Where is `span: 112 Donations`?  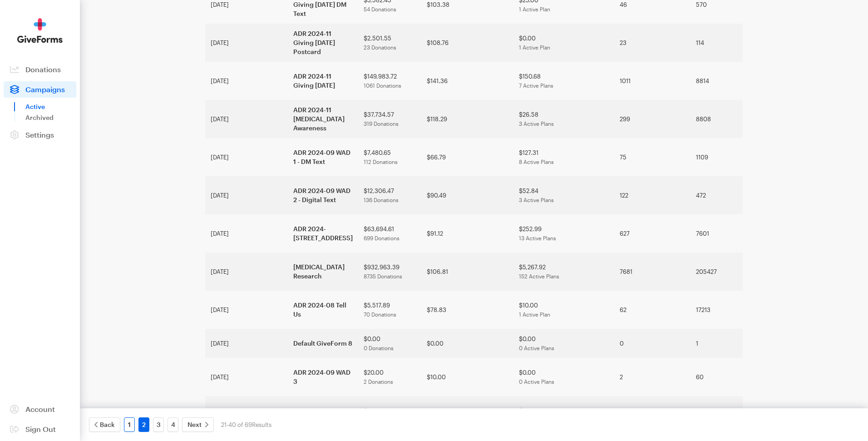
span: 112 Donations is located at coordinates (381, 162).